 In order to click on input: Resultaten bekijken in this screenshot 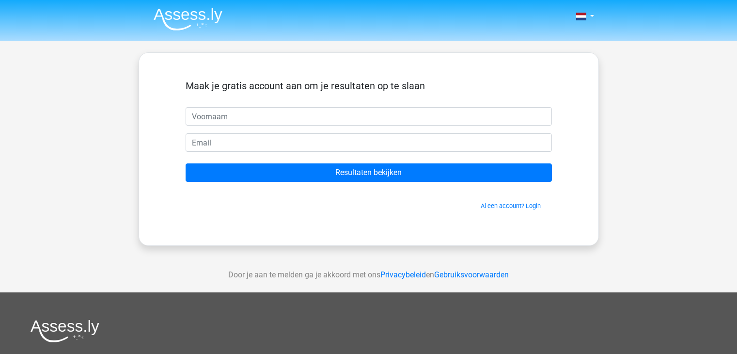, I will do `click(369, 173)`.